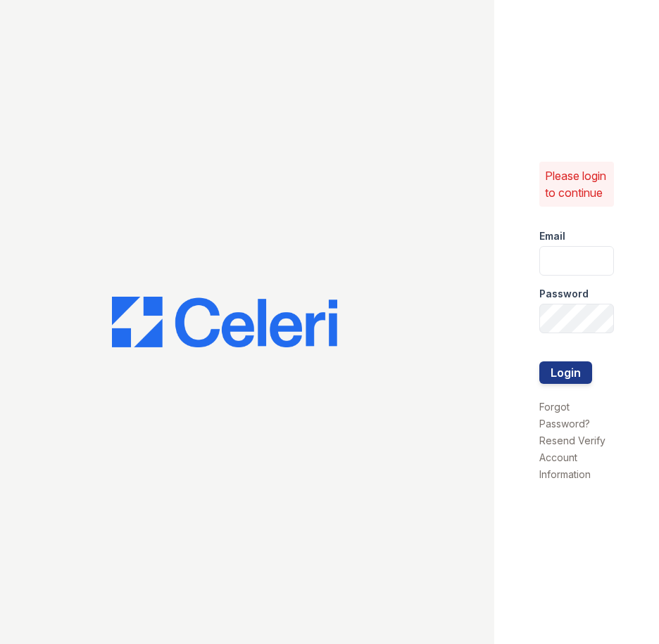  I want to click on img: CE_Logo_Blue-a8612792a0a2168367f1c8372b55b34899dd931a85d93a1a3d3e32e68fde9ad4.png, so click(225, 322).